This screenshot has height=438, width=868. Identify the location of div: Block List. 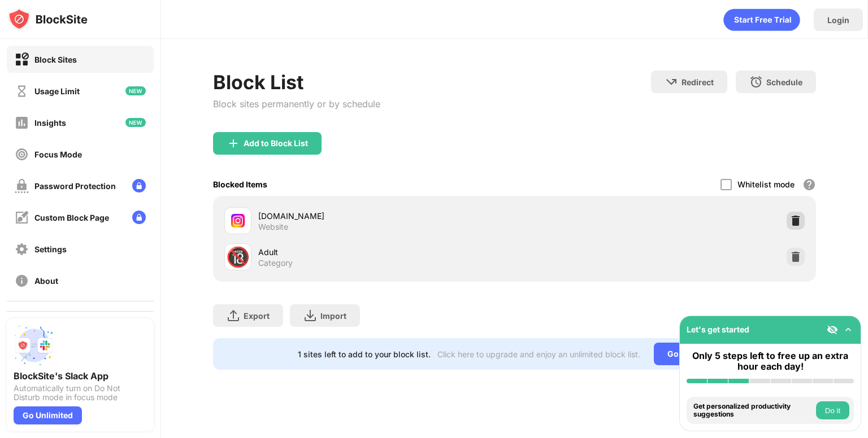
(297, 82).